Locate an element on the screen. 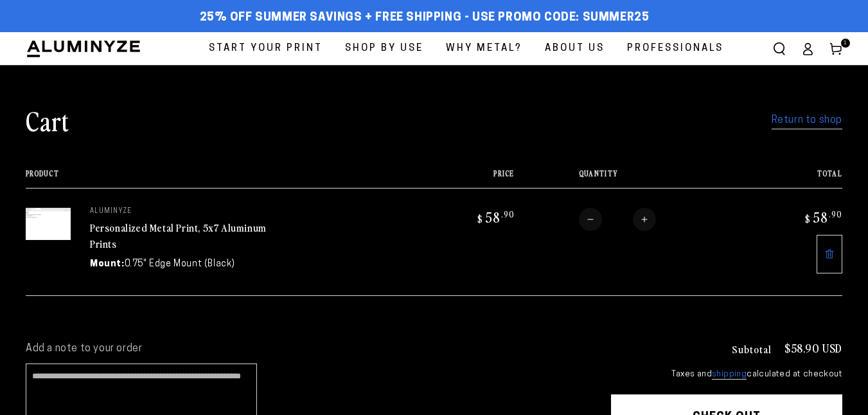  a: About Us is located at coordinates (574, 48).